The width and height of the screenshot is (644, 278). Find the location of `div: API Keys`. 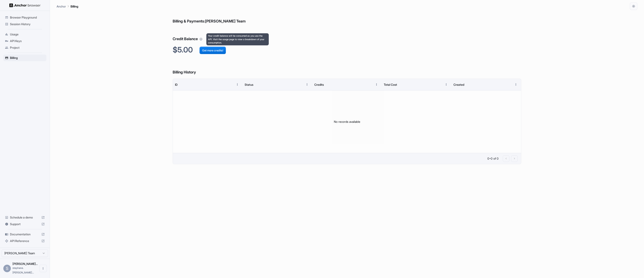

div: API Keys is located at coordinates (25, 41).